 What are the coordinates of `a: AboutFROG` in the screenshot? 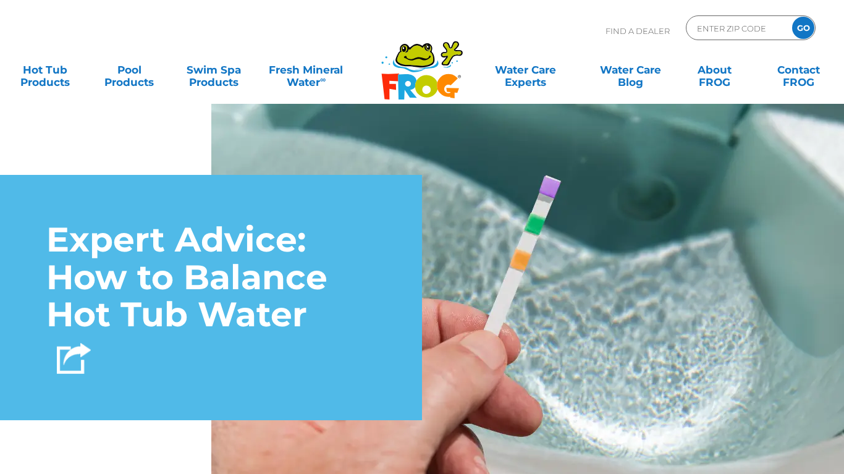 It's located at (715, 70).